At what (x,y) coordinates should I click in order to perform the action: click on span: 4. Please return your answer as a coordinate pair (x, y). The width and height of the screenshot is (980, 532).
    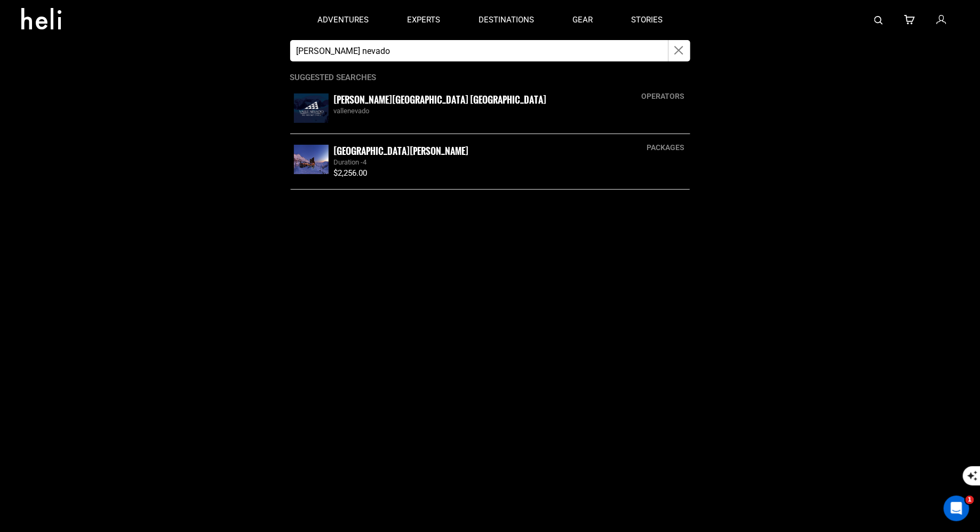
    Looking at the image, I should click on (365, 161).